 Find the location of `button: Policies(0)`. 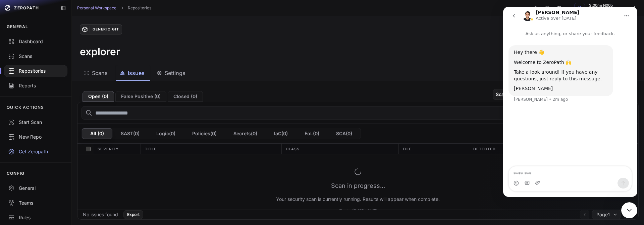

button: Policies(0) is located at coordinates (204, 134).